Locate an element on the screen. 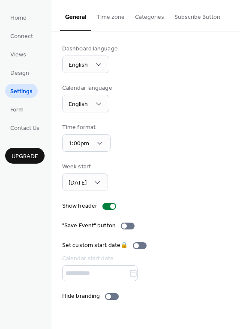 The width and height of the screenshot is (240, 329). span: Form is located at coordinates (17, 110).